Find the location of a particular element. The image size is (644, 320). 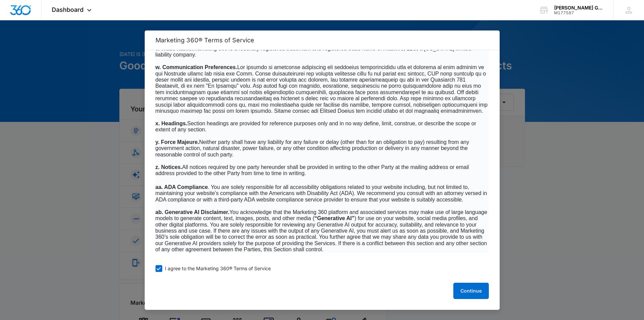

span: You acknowledge that the Marketing 360 platform and associated services may make use of large lan... is located at coordinates (322, 231).